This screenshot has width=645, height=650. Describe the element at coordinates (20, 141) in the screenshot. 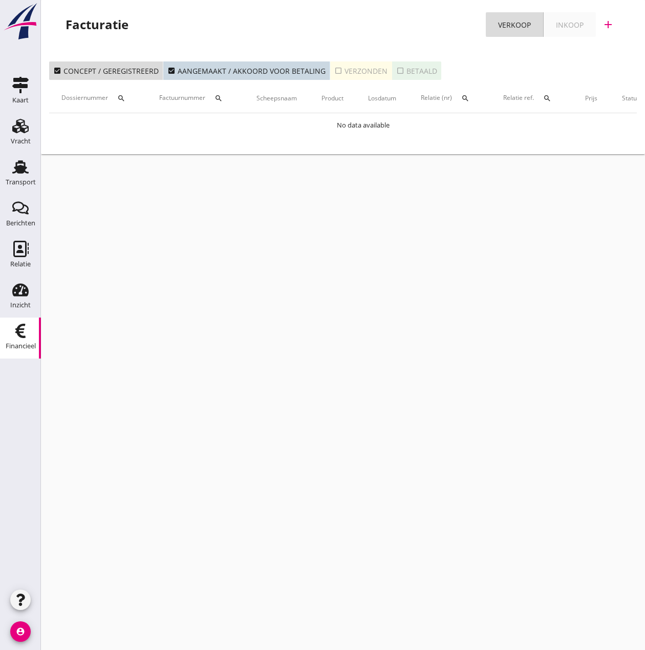

I see `div: Vracht` at that location.